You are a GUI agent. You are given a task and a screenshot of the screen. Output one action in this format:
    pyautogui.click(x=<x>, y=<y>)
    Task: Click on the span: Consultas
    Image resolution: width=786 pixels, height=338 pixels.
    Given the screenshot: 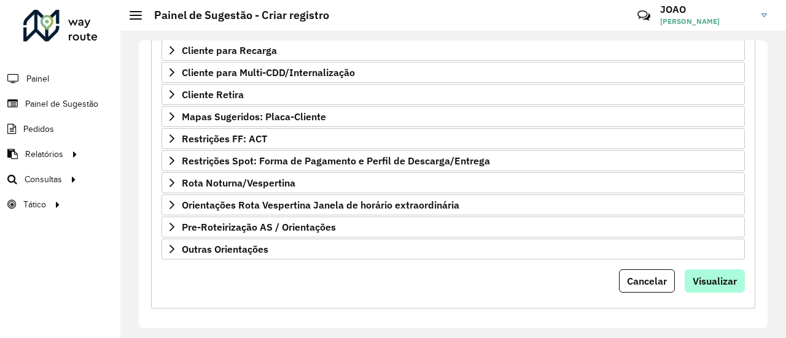 What is the action you would take?
    pyautogui.click(x=43, y=179)
    